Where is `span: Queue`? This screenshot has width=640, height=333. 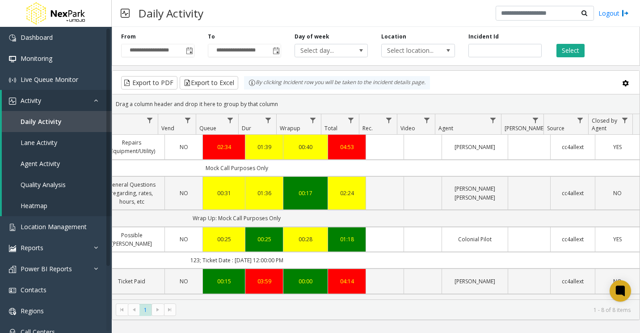
span: Queue is located at coordinates (208, 128).